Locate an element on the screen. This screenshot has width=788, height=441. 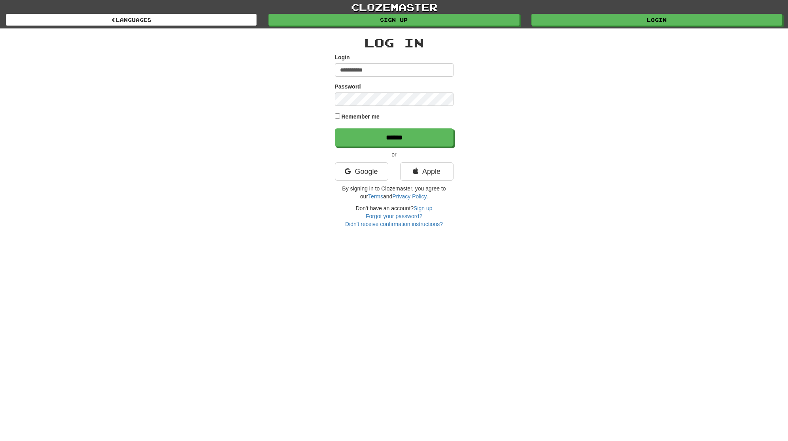
a: Didn't receive confirmation instructions? is located at coordinates (394, 224).